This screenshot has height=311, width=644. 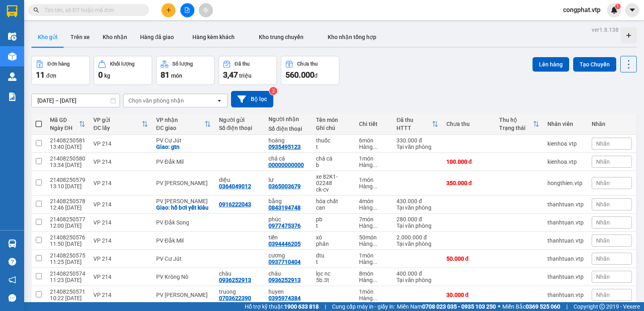 What do you see at coordinates (288, 201) in the screenshot?
I see `div: bằng` at bounding box center [288, 201].